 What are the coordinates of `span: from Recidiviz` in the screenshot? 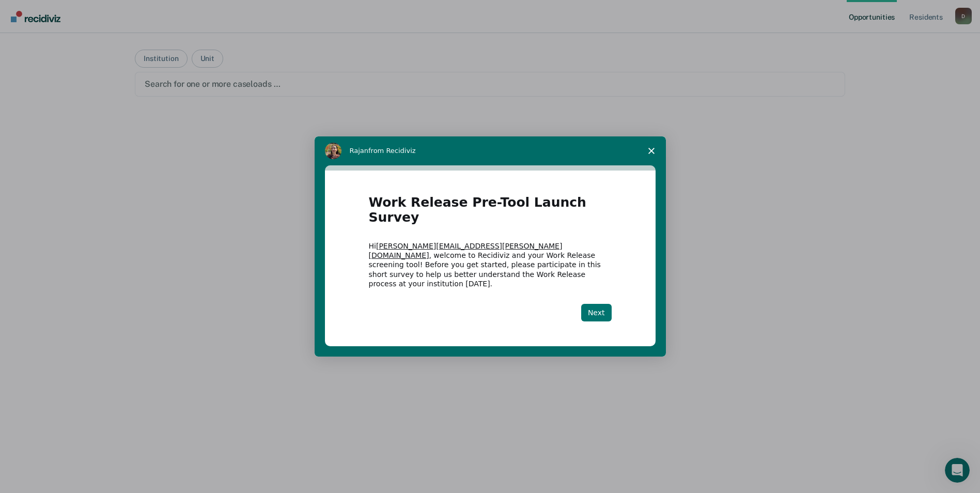 It's located at (392, 150).